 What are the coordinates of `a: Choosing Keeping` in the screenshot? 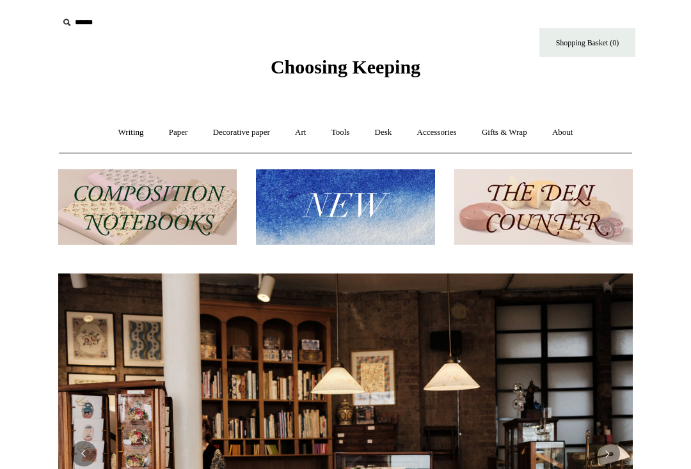 It's located at (345, 71).